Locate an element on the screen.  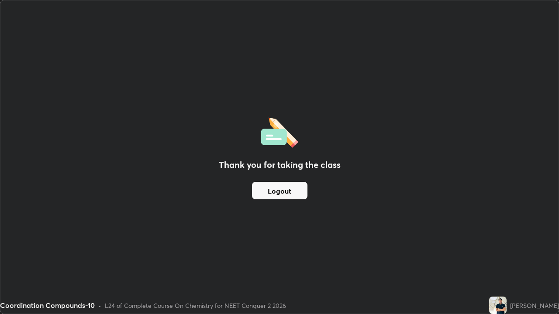
img: offlineFeedback.1438e8b3.svg is located at coordinates (279, 131).